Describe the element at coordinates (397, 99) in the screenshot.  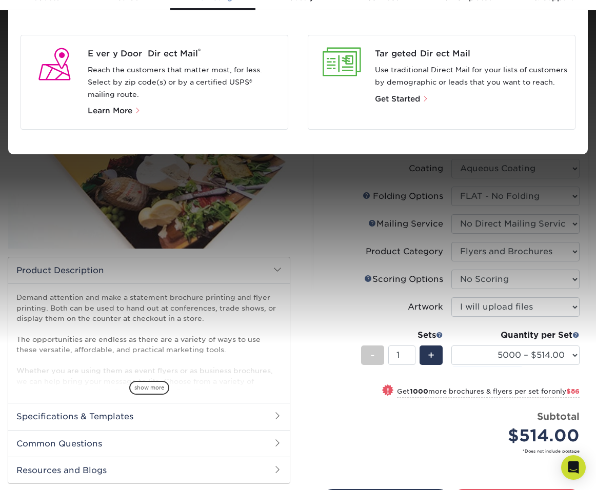
I see `span: Get Started` at that location.